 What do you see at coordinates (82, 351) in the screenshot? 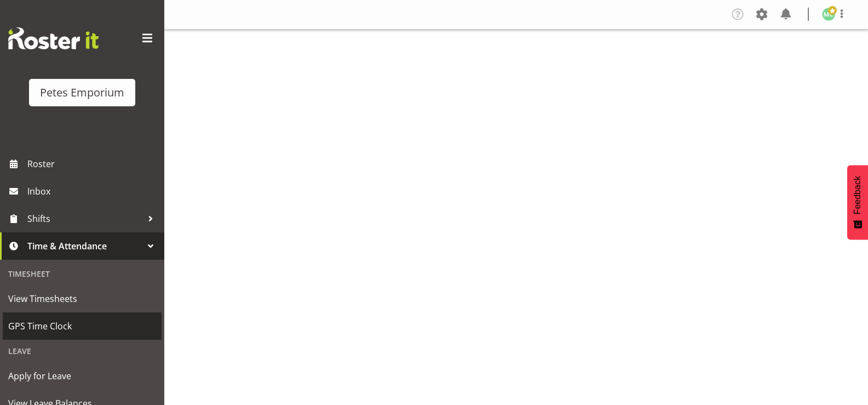
I see `div: Leave` at bounding box center [82, 351].